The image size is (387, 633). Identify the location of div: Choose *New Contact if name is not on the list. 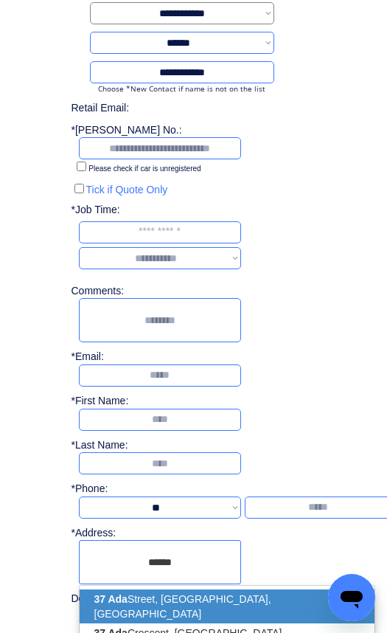
(182, 89).